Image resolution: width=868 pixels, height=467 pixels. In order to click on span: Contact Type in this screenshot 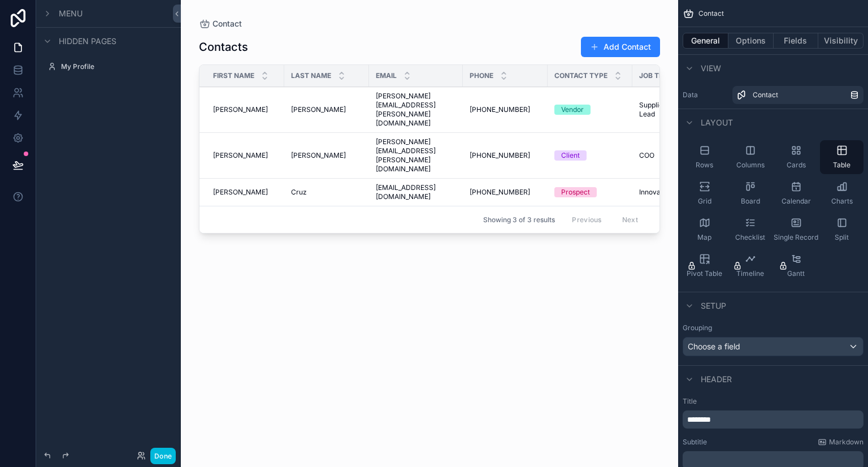, I will do `click(581, 75)`.